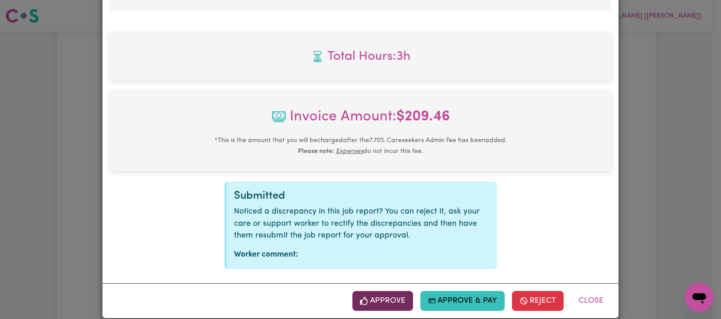 The width and height of the screenshot is (721, 319). What do you see at coordinates (423, 117) in the screenshot?
I see `b: $ 209.46` at bounding box center [423, 117].